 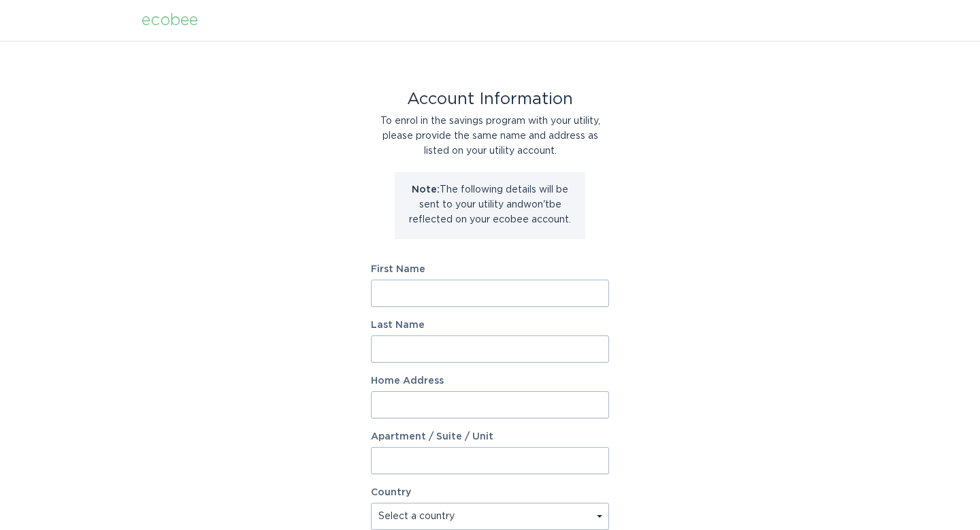 What do you see at coordinates (490, 326) in the screenshot?
I see `label: Last Name` at bounding box center [490, 326].